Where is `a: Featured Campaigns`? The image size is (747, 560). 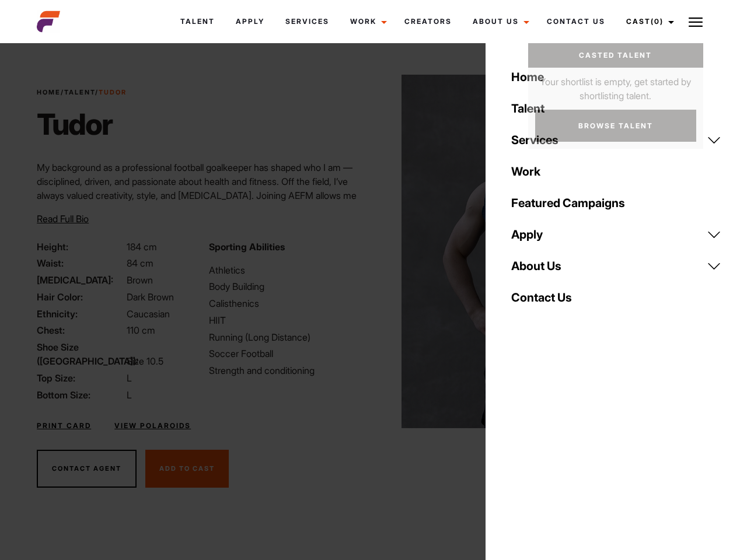 a: Featured Campaigns is located at coordinates (617, 203).